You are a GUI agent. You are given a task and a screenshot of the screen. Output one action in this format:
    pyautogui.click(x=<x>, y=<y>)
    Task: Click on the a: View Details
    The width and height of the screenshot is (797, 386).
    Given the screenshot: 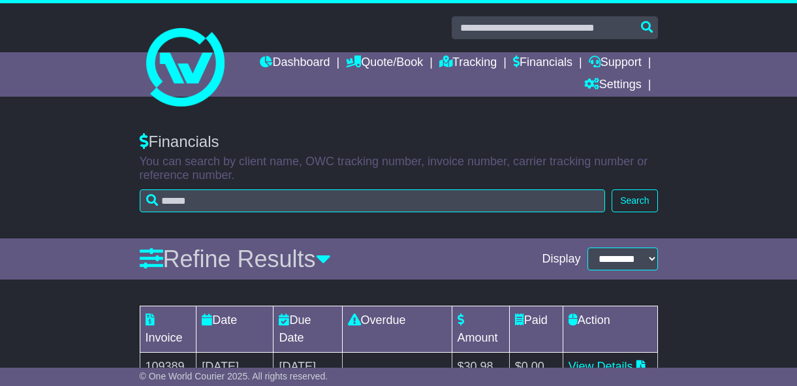 What is the action you would take?
    pyautogui.click(x=601, y=366)
    